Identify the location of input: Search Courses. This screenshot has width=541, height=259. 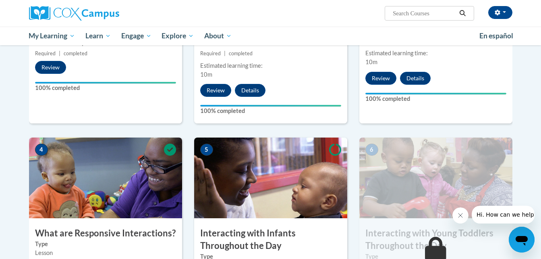
(424, 13).